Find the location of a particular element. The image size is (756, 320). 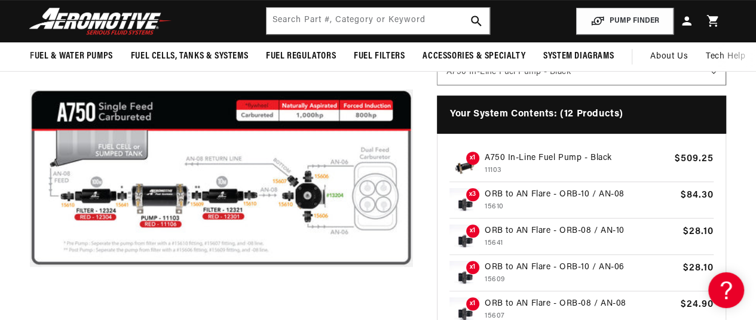

h4: Your System Contents: (12 Products) is located at coordinates (581, 115).